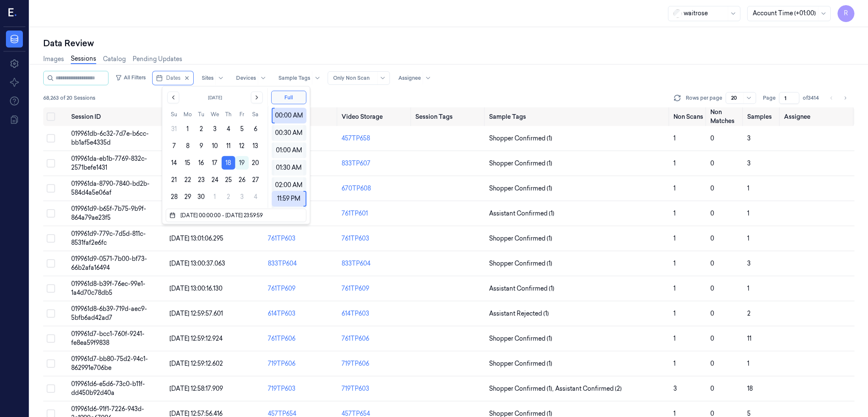  What do you see at coordinates (449, 43) in the screenshot?
I see `div: Data Review` at bounding box center [449, 43].